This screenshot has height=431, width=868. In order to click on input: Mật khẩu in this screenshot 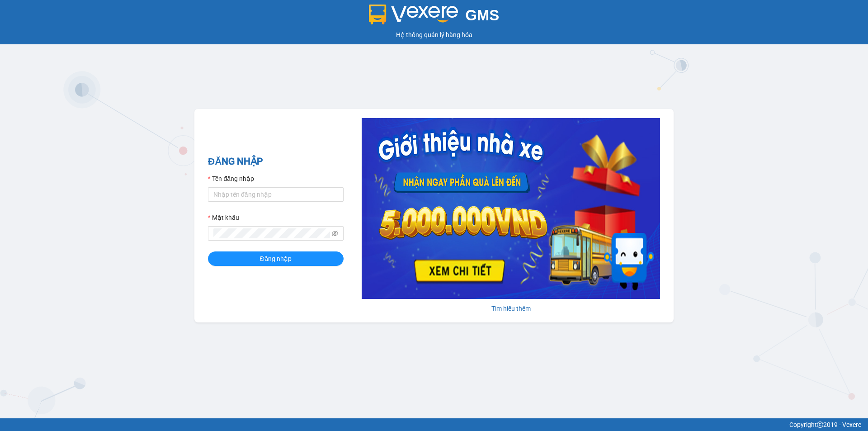, I will do `click(271, 233)`.